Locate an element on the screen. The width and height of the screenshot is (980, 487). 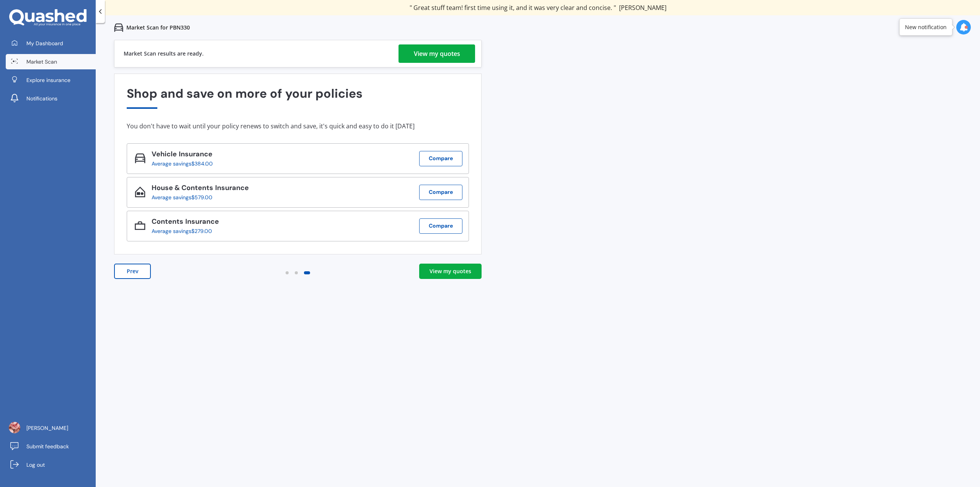
div: New notification is located at coordinates (925, 27).